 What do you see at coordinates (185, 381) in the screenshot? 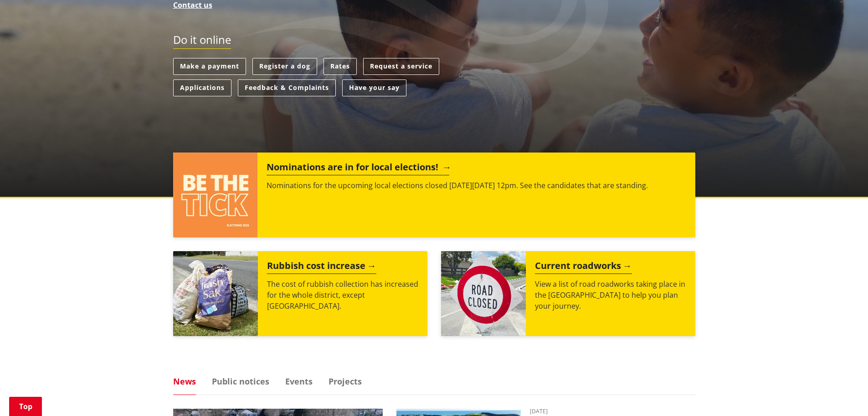
I see `a: News` at bounding box center [185, 381].